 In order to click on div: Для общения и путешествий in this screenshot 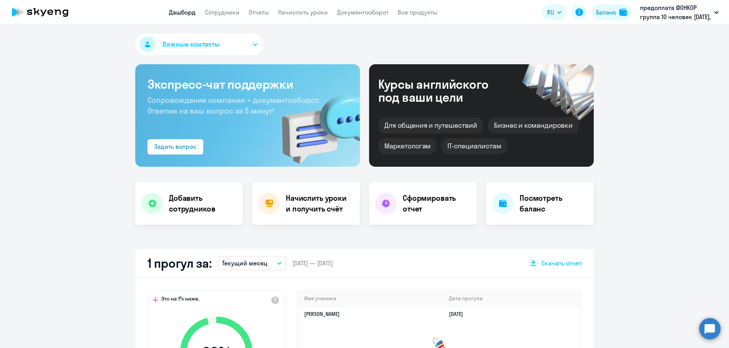, I will do `click(430, 125)`.